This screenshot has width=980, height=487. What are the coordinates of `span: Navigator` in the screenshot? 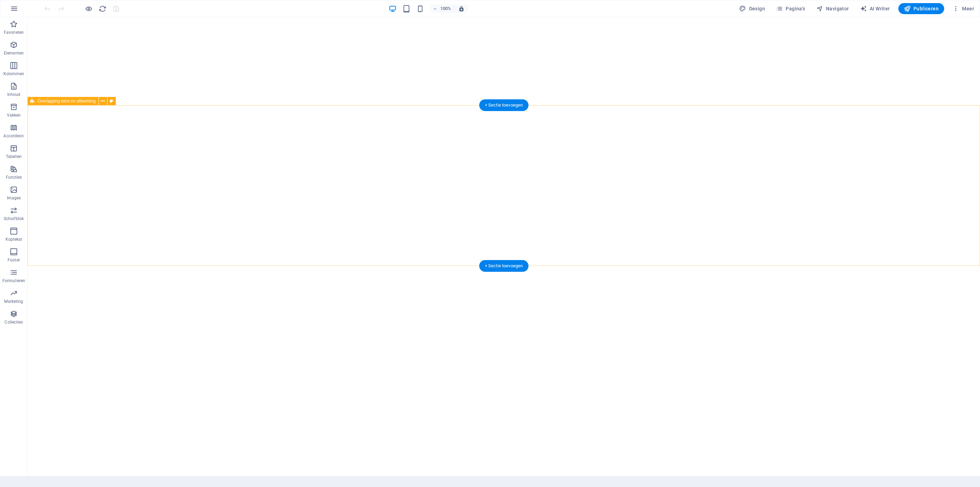 It's located at (832, 9).